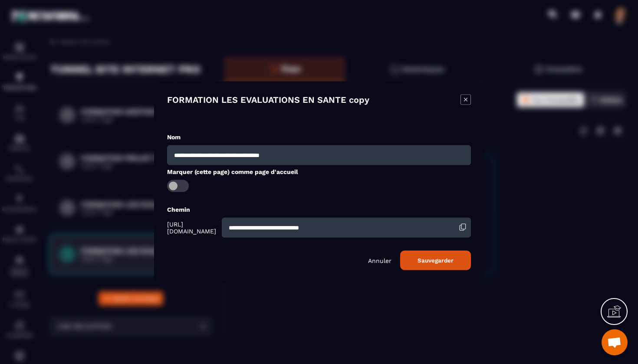 The height and width of the screenshot is (364, 638). What do you see at coordinates (268, 100) in the screenshot?
I see `h4: FORMATION LES EVALUATIONS EN SANTE copy` at bounding box center [268, 100].